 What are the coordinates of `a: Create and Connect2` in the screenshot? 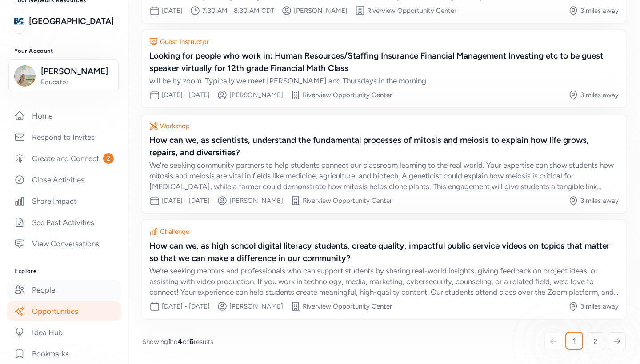 It's located at (64, 158).